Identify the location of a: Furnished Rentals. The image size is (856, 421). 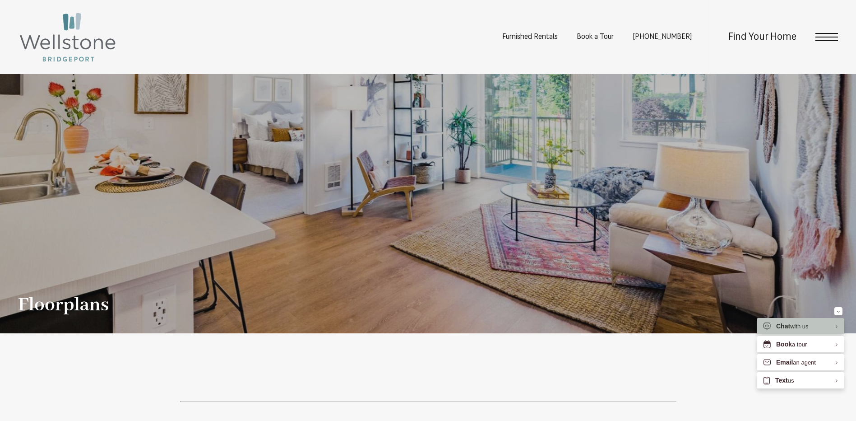
(530, 37).